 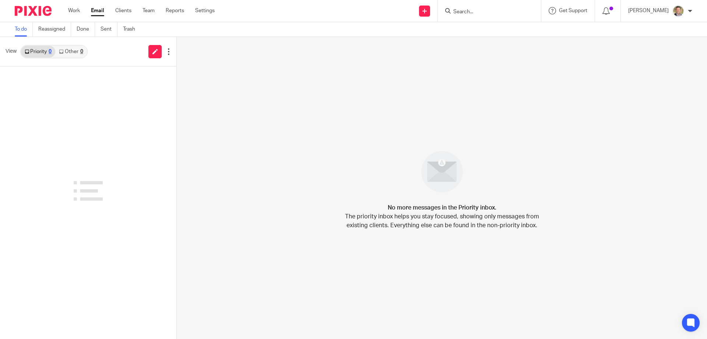 What do you see at coordinates (175, 11) in the screenshot?
I see `a: Reports` at bounding box center [175, 11].